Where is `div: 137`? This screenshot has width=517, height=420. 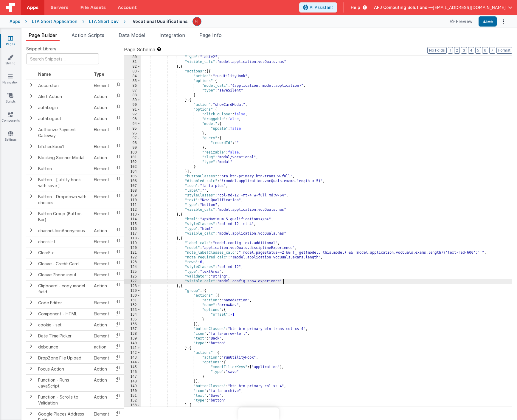 div: 137 is located at coordinates (132, 329).